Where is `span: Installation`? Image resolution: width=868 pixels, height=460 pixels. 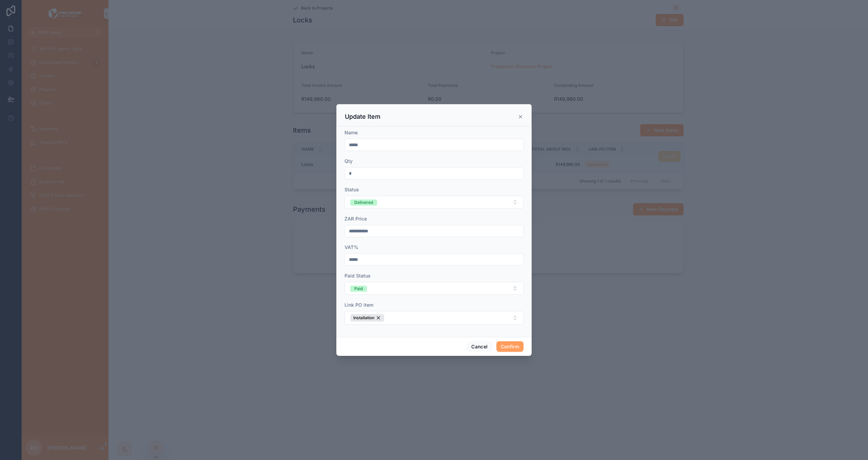 span: Installation is located at coordinates (364, 318).